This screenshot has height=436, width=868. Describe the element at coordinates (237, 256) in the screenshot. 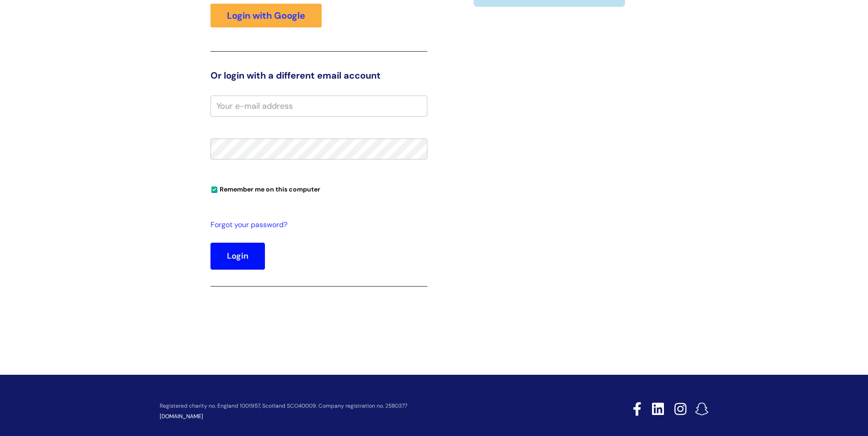

I see `button: Login` at that location.